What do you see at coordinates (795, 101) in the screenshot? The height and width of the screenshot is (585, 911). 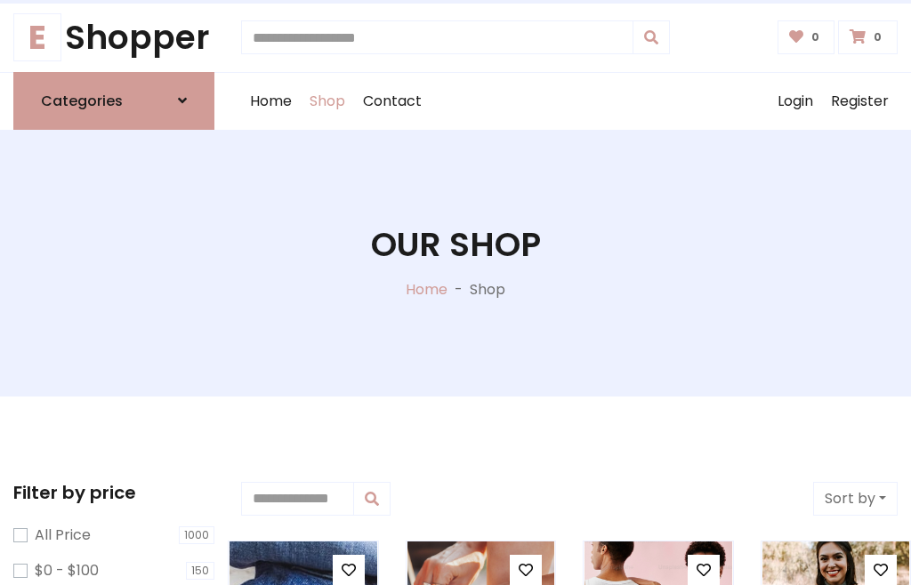 I see `a: Login` at bounding box center [795, 101].